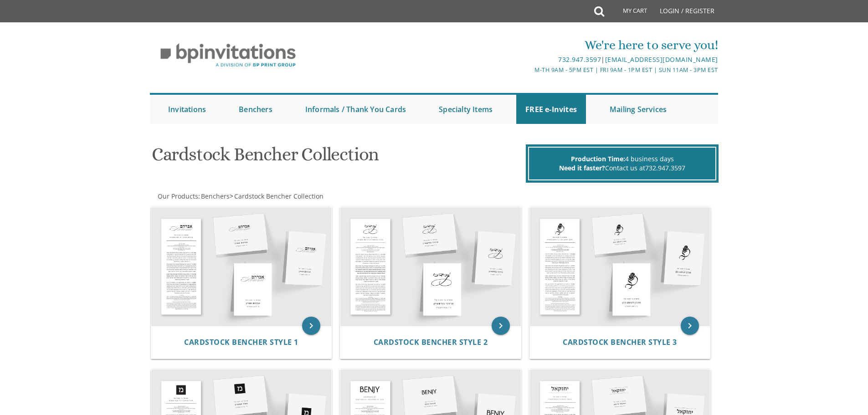 The height and width of the screenshot is (415, 868). What do you see at coordinates (279, 196) in the screenshot?
I see `span: Cardstock Bencher Collection` at bounding box center [279, 196].